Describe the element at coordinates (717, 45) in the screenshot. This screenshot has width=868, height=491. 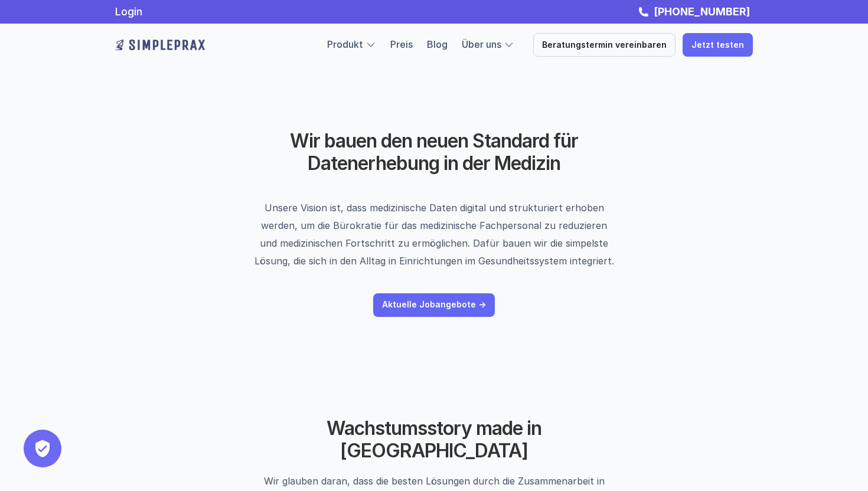
I see `p: Jetzt testen` at that location.